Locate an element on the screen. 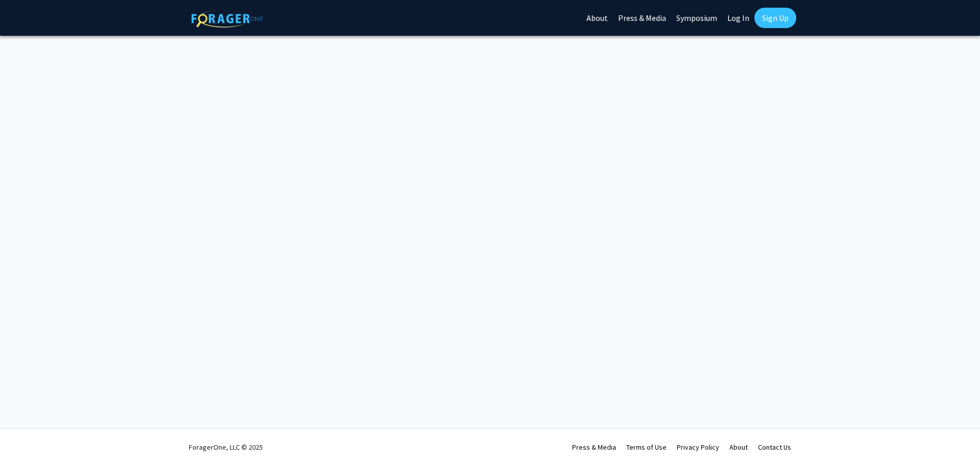  a: Contact Us is located at coordinates (774, 447).